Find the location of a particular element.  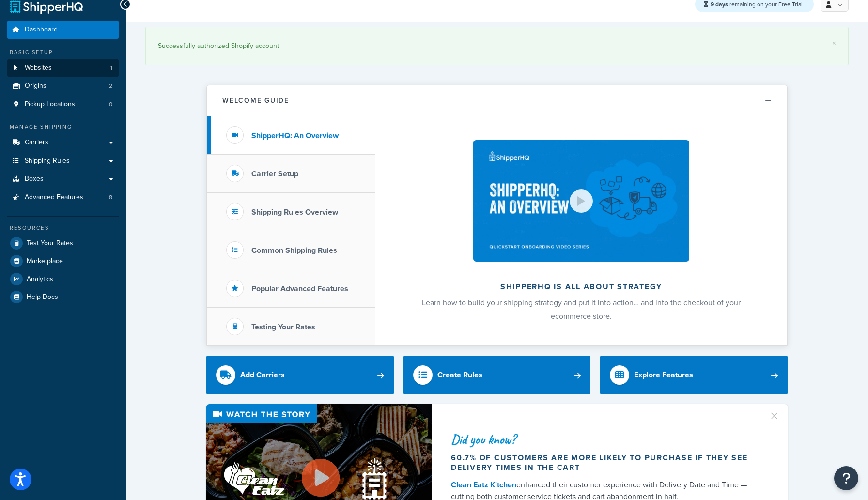

a: Help Docs is located at coordinates (63, 297).